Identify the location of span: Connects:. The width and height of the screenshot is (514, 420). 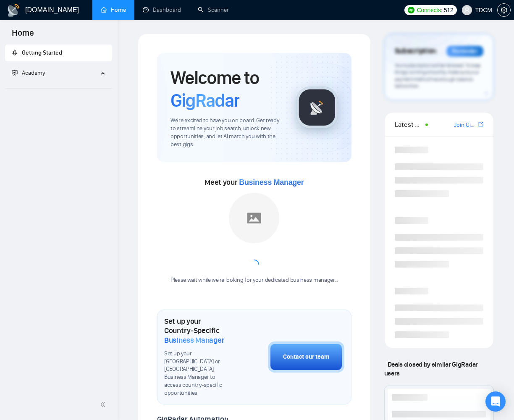
(430, 10).